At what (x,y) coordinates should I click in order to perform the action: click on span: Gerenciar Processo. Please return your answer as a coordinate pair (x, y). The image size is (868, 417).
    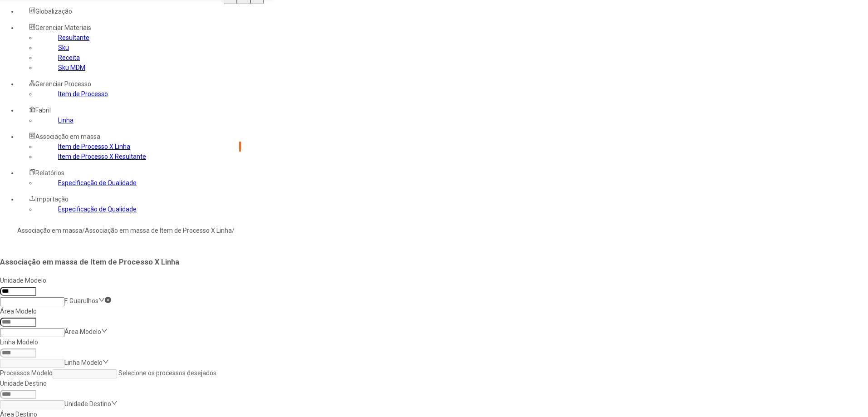
    Looking at the image, I should click on (63, 84).